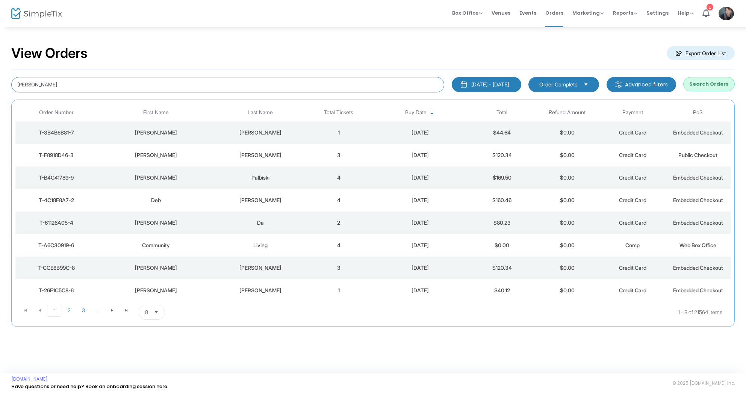  Describe the element at coordinates (502, 223) in the screenshot. I see `td: $80.23` at that location.